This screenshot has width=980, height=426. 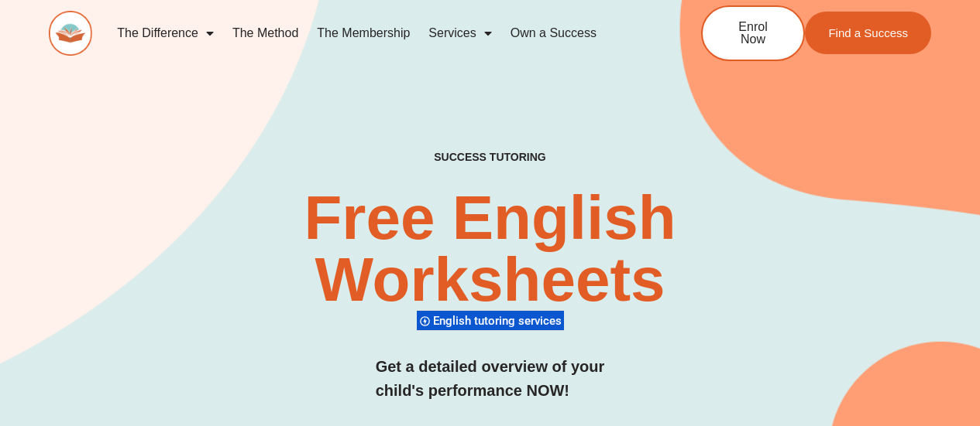 What do you see at coordinates (553, 33) in the screenshot?
I see `a: Own a Success` at bounding box center [553, 33].